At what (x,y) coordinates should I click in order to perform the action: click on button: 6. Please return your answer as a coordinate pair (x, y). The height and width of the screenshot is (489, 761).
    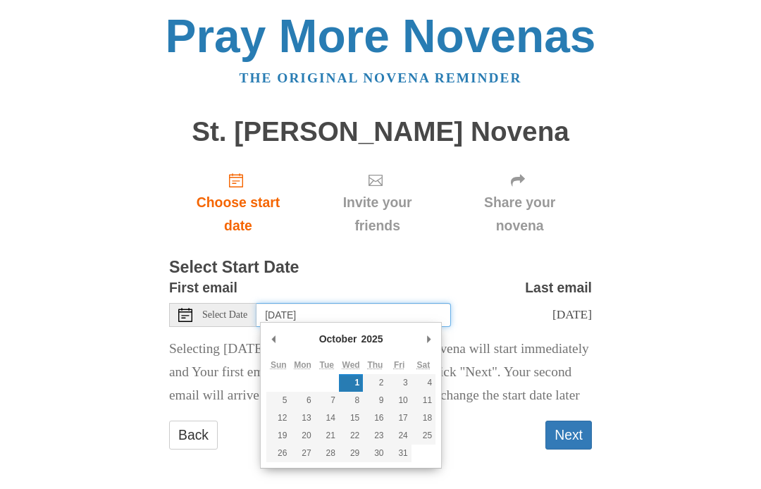
    Looking at the image, I should click on (302, 400).